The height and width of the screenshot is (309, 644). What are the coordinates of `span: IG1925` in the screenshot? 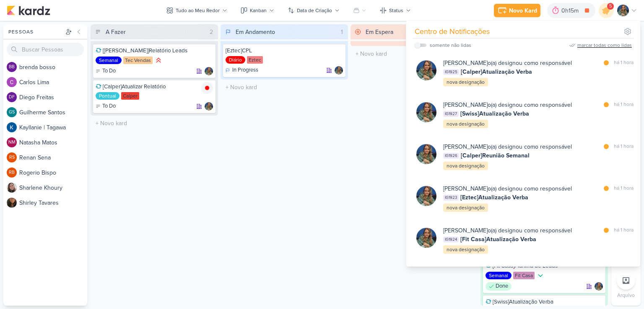 It's located at (451, 72).